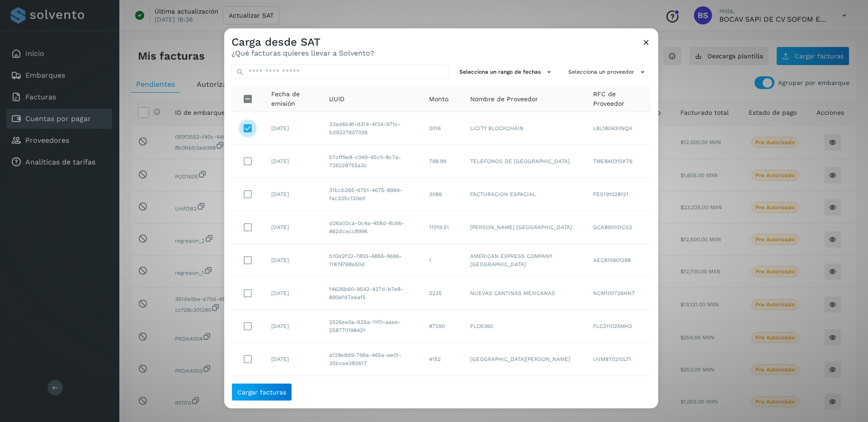  Describe the element at coordinates (504, 99) in the screenshot. I see `span: Nombre de Proveedor` at that location.